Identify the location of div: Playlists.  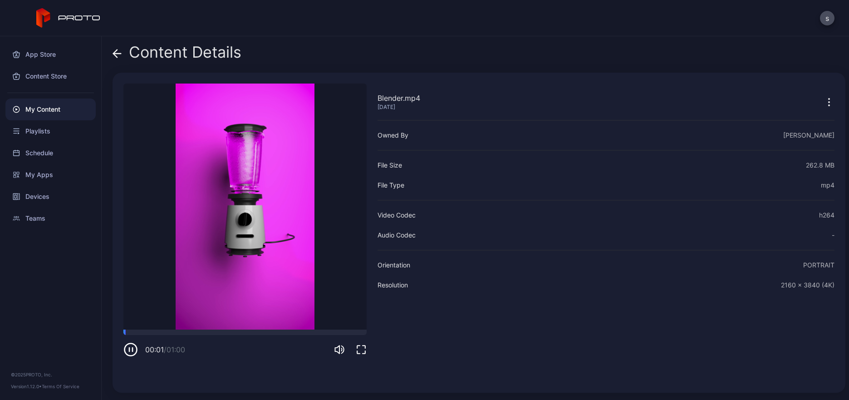
(50, 131).